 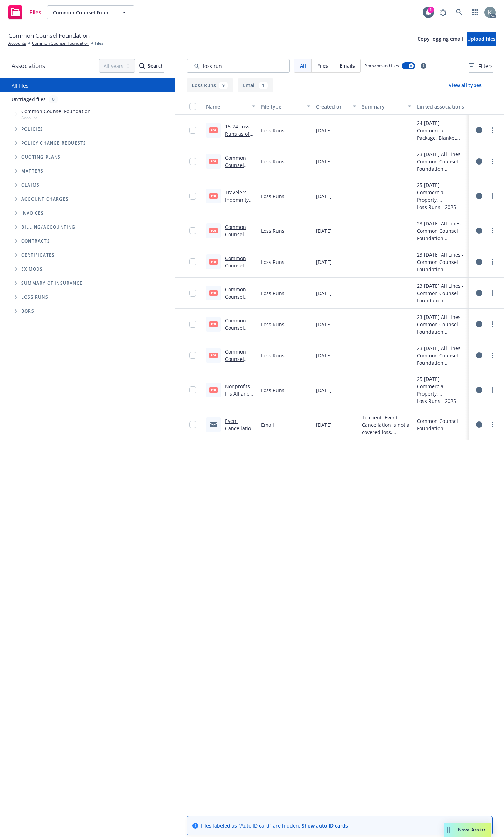 What do you see at coordinates (444, 13) in the screenshot?
I see `a: Report a Bug` at bounding box center [444, 13].